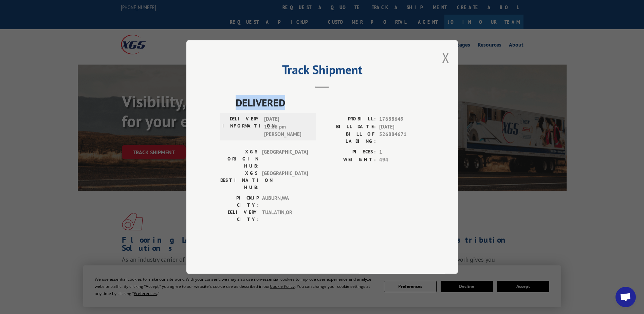 This screenshot has width=644, height=314. Describe the element at coordinates (239, 159) in the screenshot. I see `label: XGS ORIGIN HUB:` at that location.